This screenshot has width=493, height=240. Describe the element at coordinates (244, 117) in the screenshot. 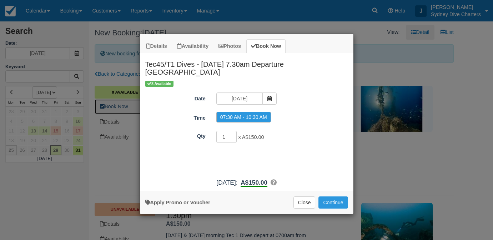

I see `label: 07:30 AM - 10:30 AM` at that location.